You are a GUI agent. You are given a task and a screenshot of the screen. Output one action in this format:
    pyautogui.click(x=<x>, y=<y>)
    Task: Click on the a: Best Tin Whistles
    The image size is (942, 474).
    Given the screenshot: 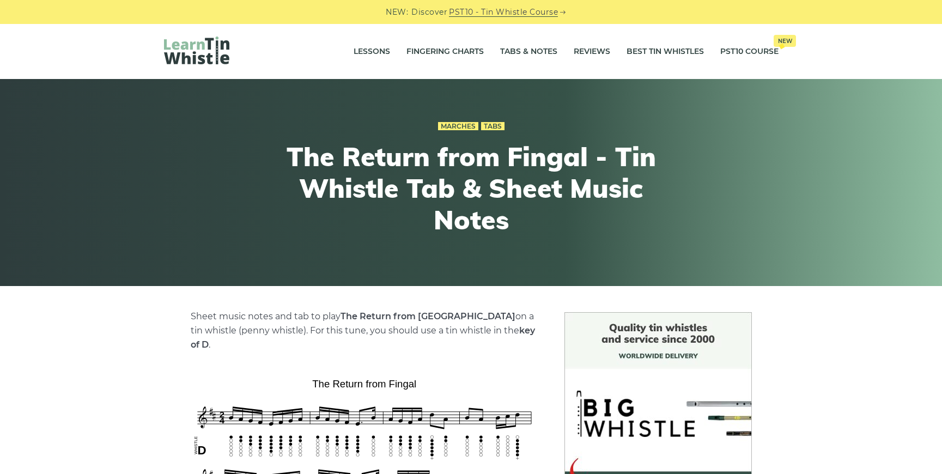 What is the action you would take?
    pyautogui.click(x=665, y=52)
    